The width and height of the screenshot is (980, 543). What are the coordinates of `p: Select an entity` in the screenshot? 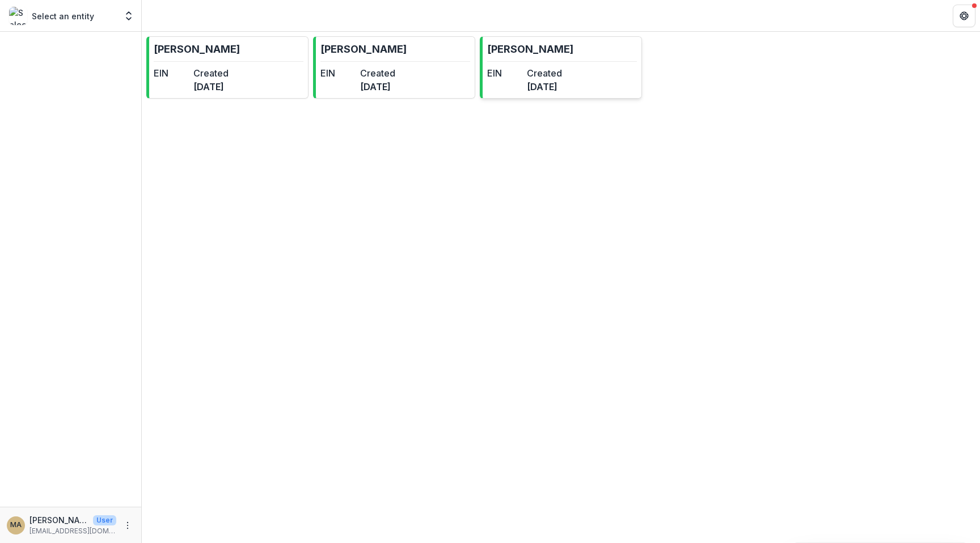 It's located at (63, 16).